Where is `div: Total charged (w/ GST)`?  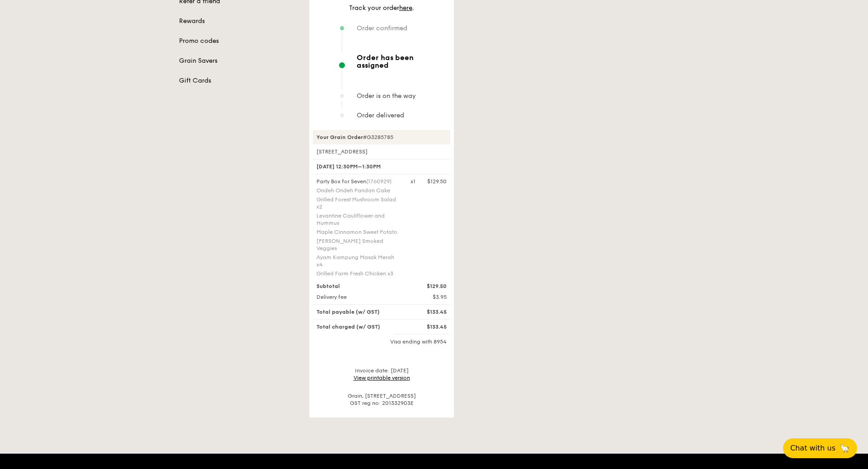
div: Total charged (w/ GST) is located at coordinates (358, 327).